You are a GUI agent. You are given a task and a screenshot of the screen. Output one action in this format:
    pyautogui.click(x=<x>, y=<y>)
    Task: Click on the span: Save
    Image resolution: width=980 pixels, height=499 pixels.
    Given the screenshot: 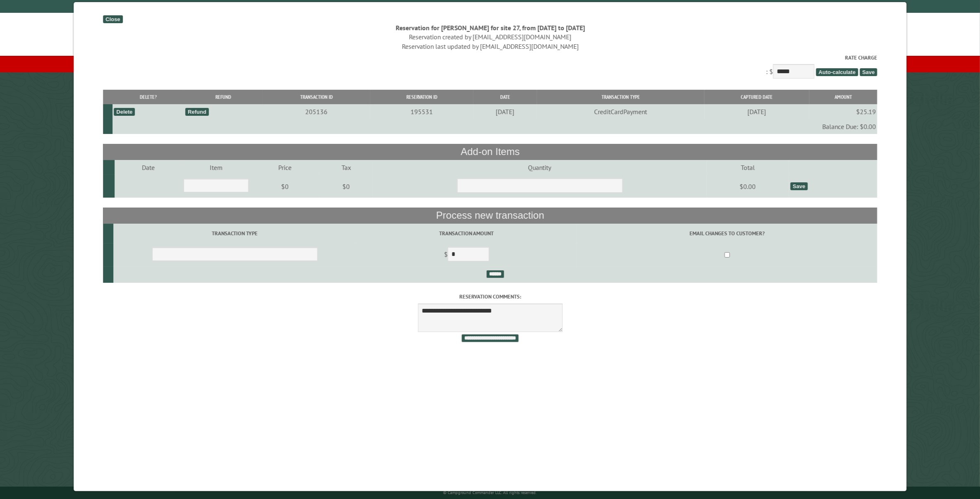 What is the action you would take?
    pyautogui.click(x=868, y=72)
    